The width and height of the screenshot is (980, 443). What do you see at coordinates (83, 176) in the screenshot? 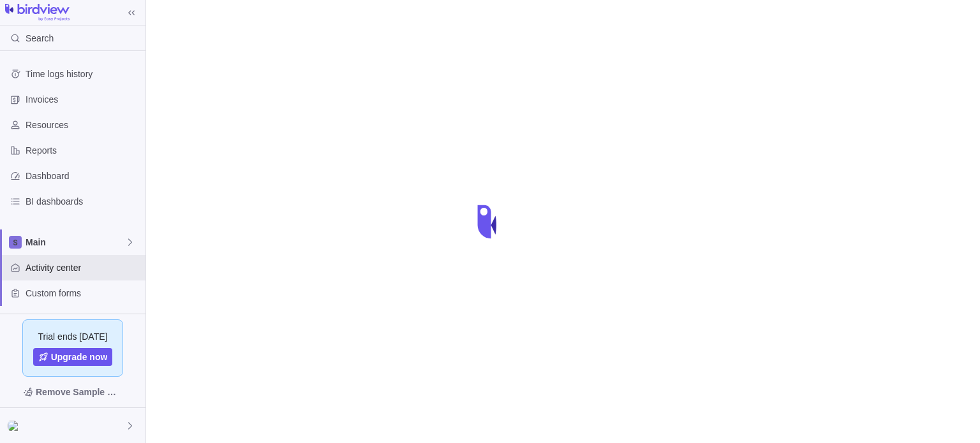
I see `span: Dashboard` at bounding box center [83, 176].